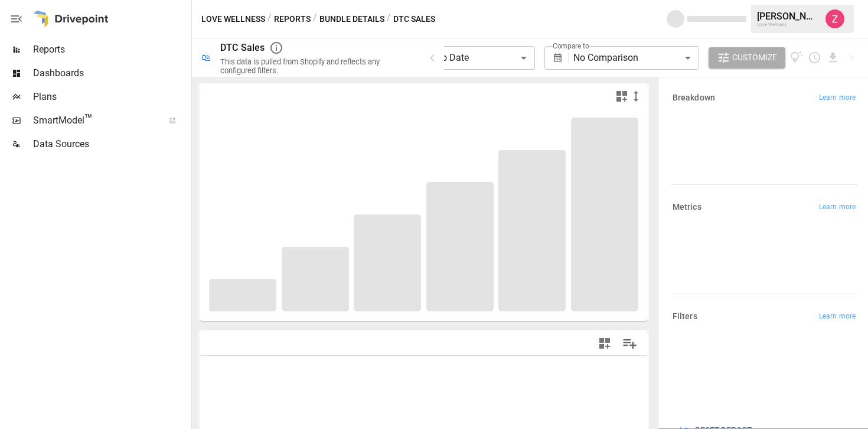 Image resolution: width=868 pixels, height=429 pixels. What do you see at coordinates (835, 19) in the screenshot?
I see `div: Zoe Keller` at bounding box center [835, 19].